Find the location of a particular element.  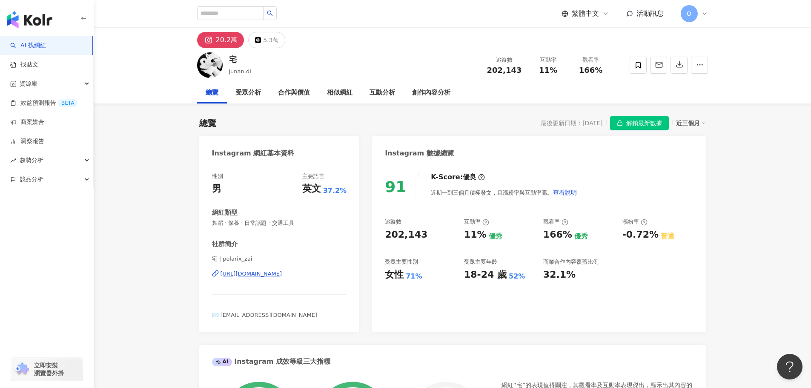

a: 找貼文 is located at coordinates (24, 65).